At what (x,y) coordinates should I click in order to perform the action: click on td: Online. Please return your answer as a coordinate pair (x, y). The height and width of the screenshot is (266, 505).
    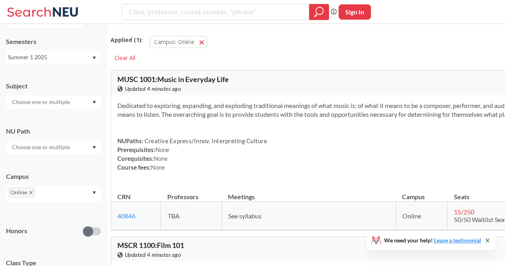
    Looking at the image, I should click on (421, 215).